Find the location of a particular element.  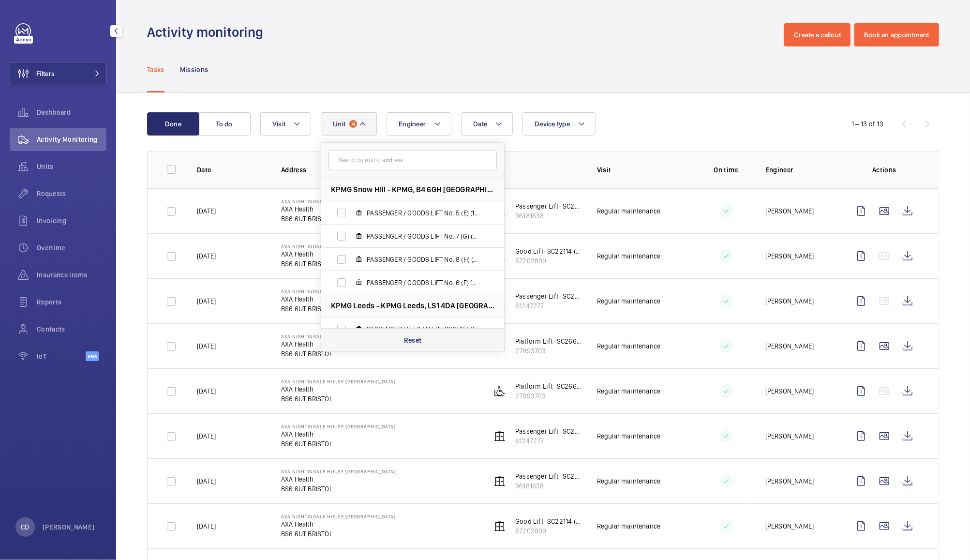

span: PASSENGER / GOODS LIFT No. 7 (G) (13FLR), 57170702 is located at coordinates (423, 236).